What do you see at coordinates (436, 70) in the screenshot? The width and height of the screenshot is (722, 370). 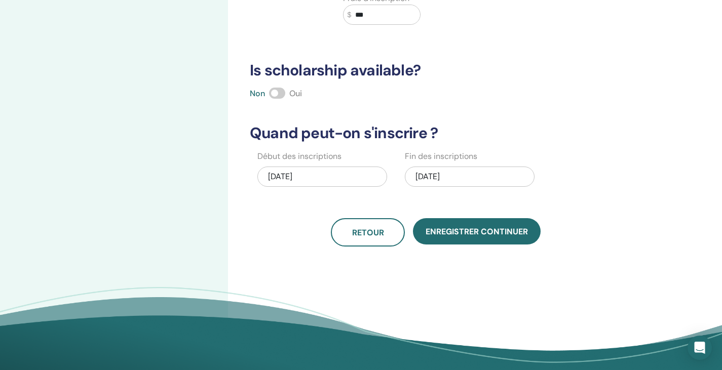 I see `h3: Is scholarship available?` at bounding box center [436, 70].